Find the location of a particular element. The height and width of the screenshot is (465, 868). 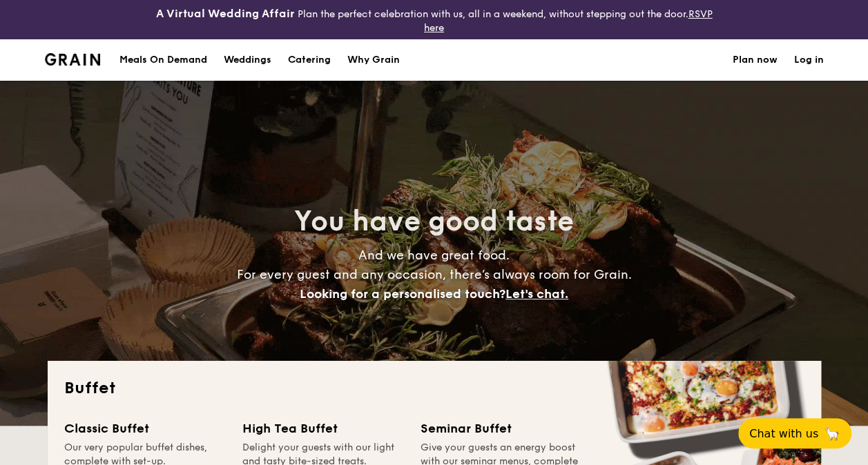

div: Classic Buffet is located at coordinates (145, 428).